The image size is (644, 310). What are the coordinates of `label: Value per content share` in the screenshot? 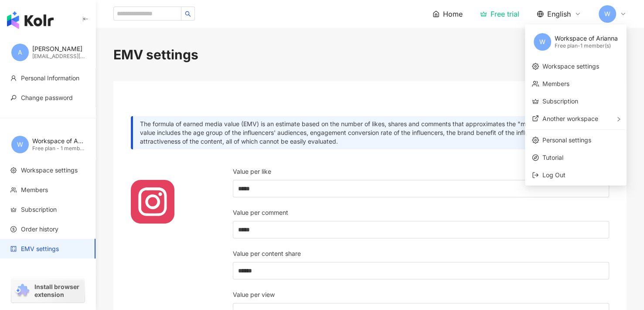 It's located at (273, 254).